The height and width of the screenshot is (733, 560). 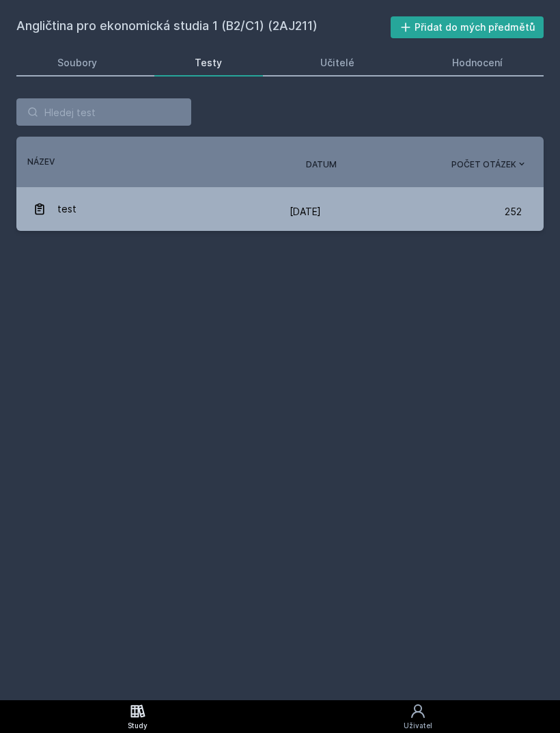 I want to click on input: Hledej test, so click(x=104, y=112).